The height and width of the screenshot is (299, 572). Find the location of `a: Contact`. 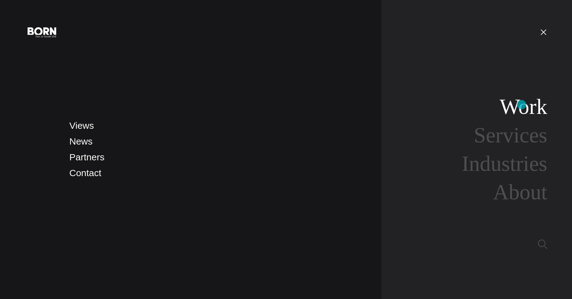

a: Contact is located at coordinates (85, 173).